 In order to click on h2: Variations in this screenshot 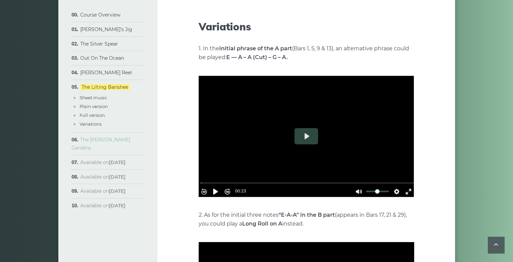, I will do `click(306, 27)`.